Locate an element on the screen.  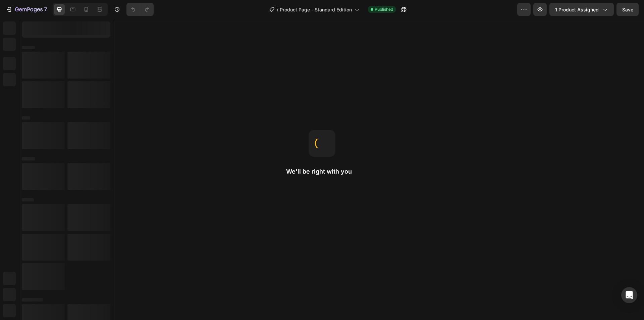
span: 1 product assigned is located at coordinates (577, 9).